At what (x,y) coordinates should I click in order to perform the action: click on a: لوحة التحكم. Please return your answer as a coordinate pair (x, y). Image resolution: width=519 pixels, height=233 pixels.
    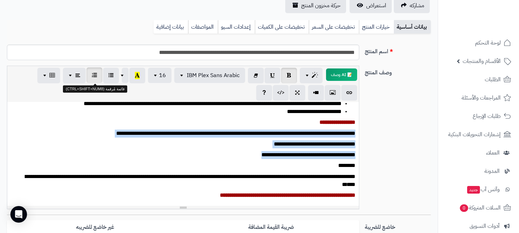
    Looking at the image, I should click on (479, 43).